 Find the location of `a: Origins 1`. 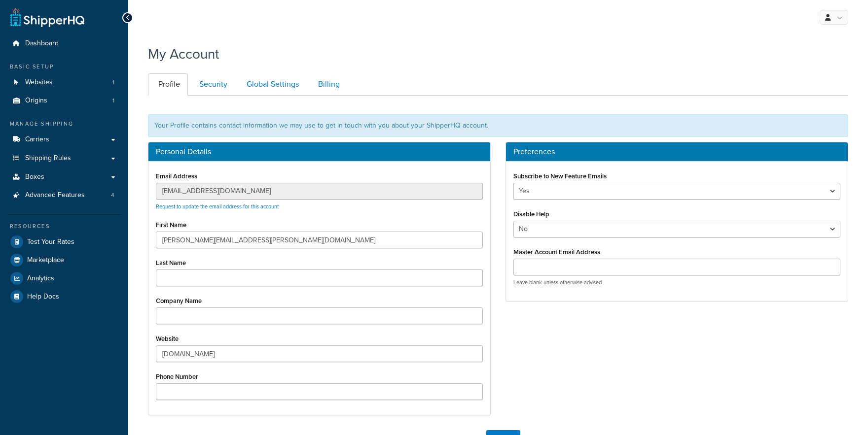

a: Origins 1 is located at coordinates (64, 100).